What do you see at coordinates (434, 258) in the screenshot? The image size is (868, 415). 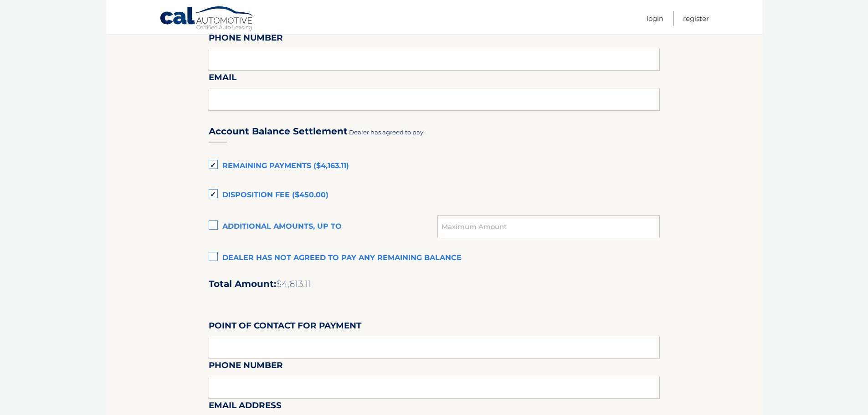 I see `label: Dealer has not agreed to pay any remaining balance` at bounding box center [434, 258].